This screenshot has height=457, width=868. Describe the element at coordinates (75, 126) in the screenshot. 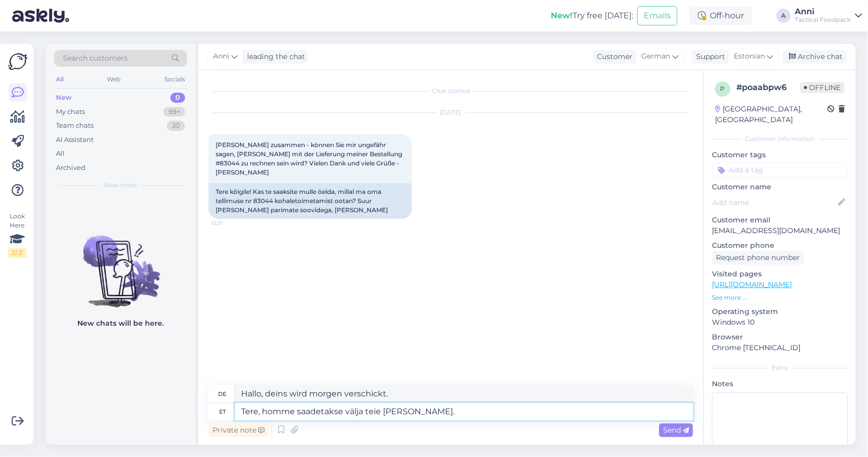

I see `div: Team chats` at that location.